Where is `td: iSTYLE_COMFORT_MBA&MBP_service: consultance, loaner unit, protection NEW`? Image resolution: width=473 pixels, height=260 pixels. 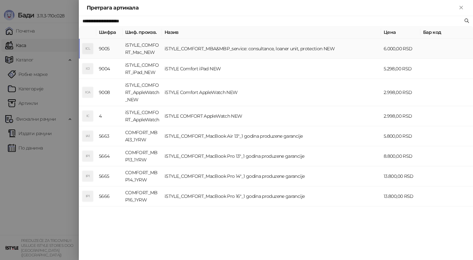 td: iSTYLE_COMFORT_MBA&MBP_service: consultance, loaner unit, protection NEW is located at coordinates (271, 49).